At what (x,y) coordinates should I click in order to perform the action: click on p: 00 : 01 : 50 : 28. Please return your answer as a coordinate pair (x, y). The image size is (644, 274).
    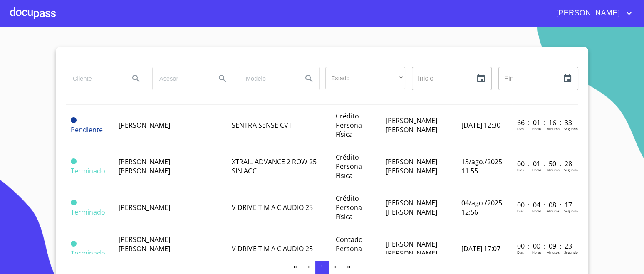
    Looking at the image, I should click on (545, 164).